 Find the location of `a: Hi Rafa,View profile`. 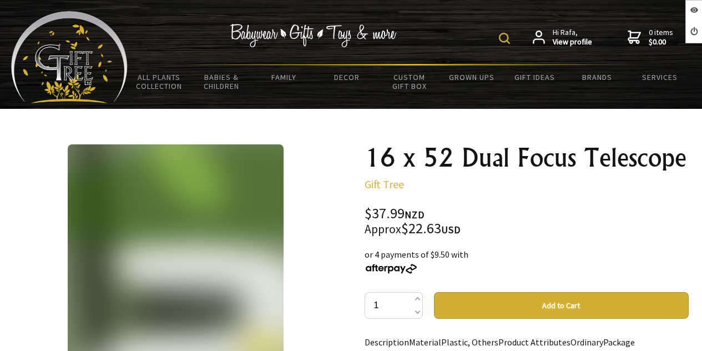

a: Hi Rafa,View profile is located at coordinates (562, 37).